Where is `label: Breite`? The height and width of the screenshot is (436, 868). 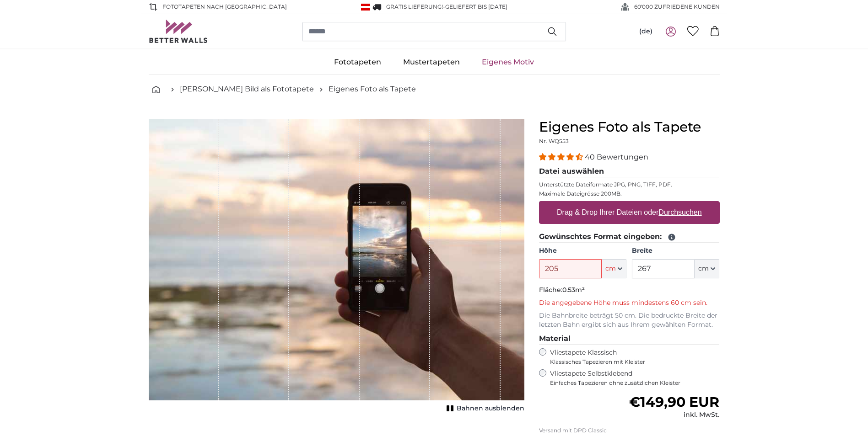
label: Breite is located at coordinates (675, 251).